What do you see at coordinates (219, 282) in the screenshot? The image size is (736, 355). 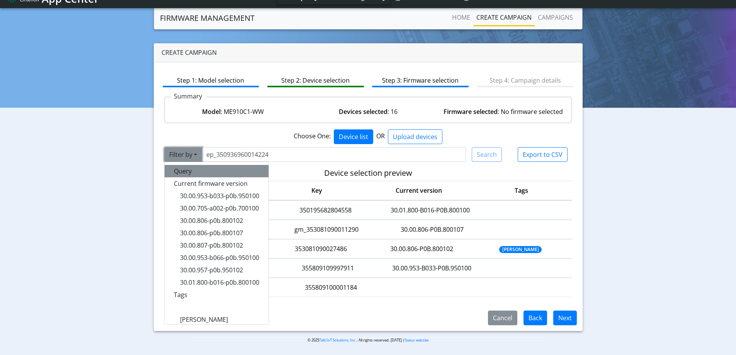 I see `span: 30.01.800-b016-p0b.800100` at bounding box center [219, 282].